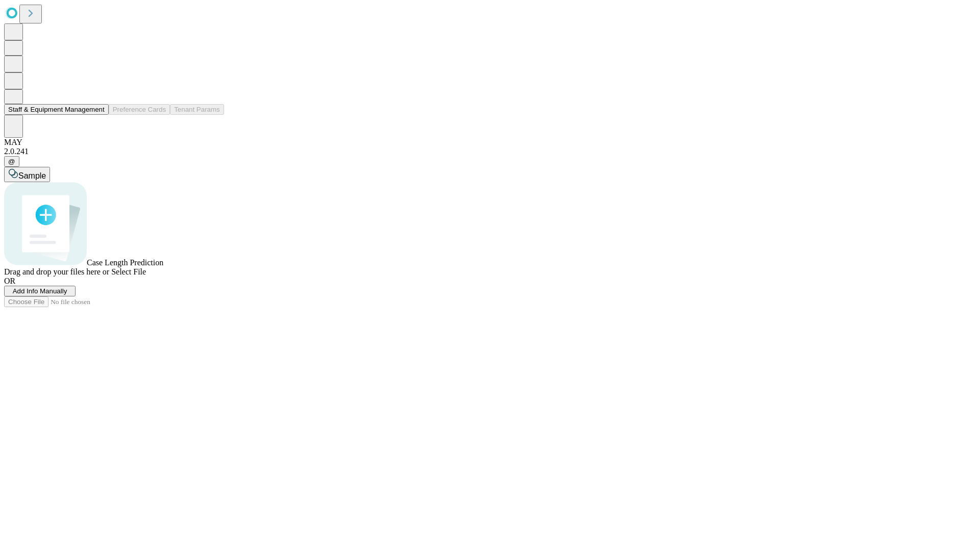 Image resolution: width=980 pixels, height=551 pixels. Describe the element at coordinates (10, 281) in the screenshot. I see `span: OR` at that location.